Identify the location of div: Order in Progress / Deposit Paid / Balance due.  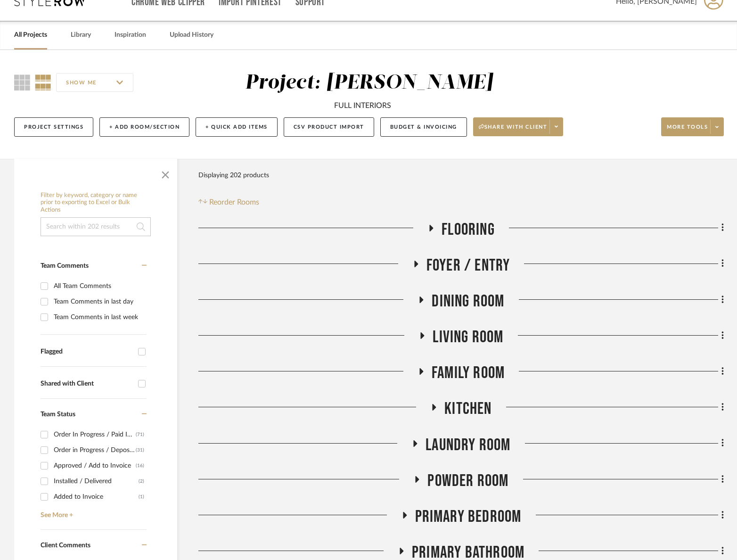
(94, 450).